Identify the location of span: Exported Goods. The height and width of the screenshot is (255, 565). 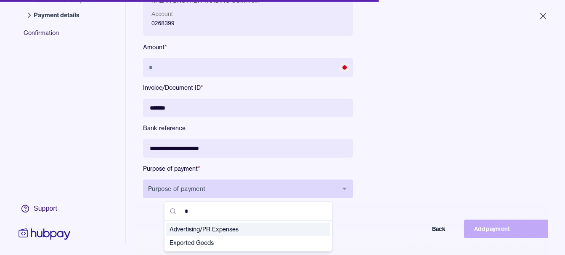
(243, 242).